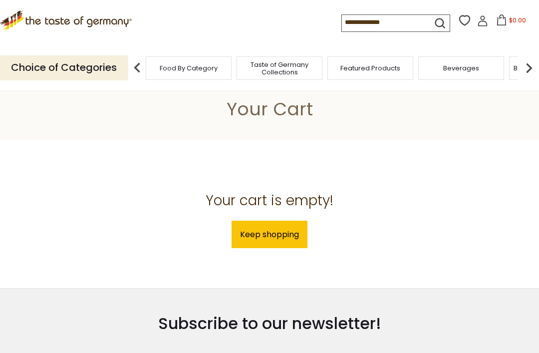  Describe the element at coordinates (189, 68) in the screenshot. I see `a: Food By Category` at that location.